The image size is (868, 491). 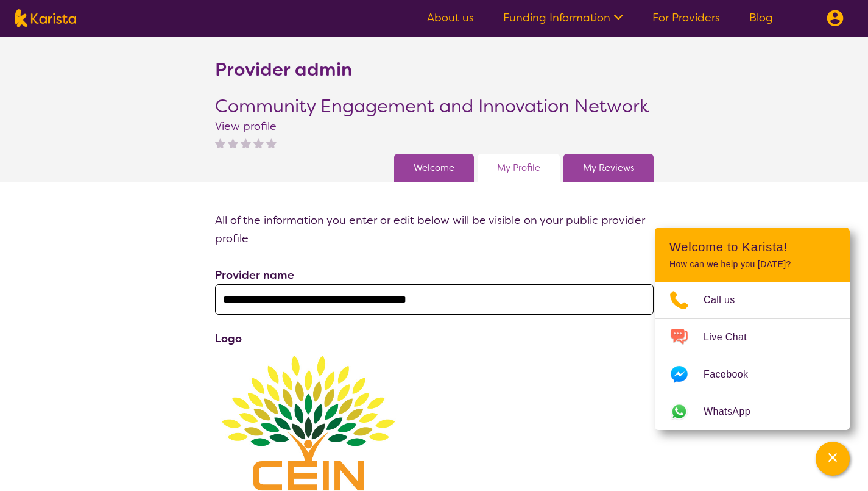 What do you see at coordinates (733, 375) in the screenshot?
I see `span: Facebook` at bounding box center [733, 375].